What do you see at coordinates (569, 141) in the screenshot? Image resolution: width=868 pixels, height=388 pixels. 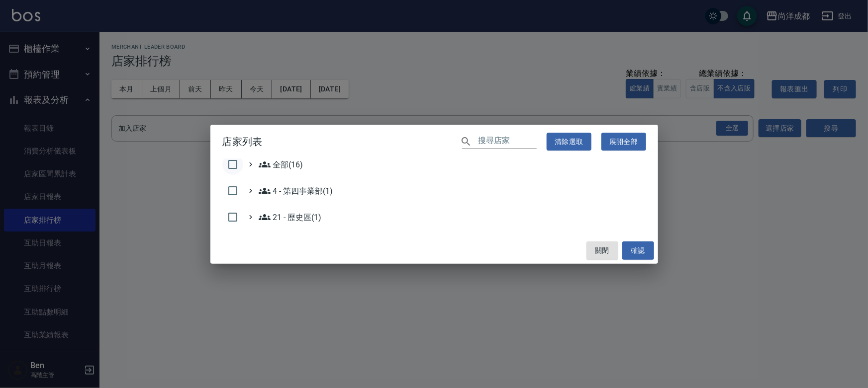 I see `button: 清除選取` at bounding box center [569, 141].